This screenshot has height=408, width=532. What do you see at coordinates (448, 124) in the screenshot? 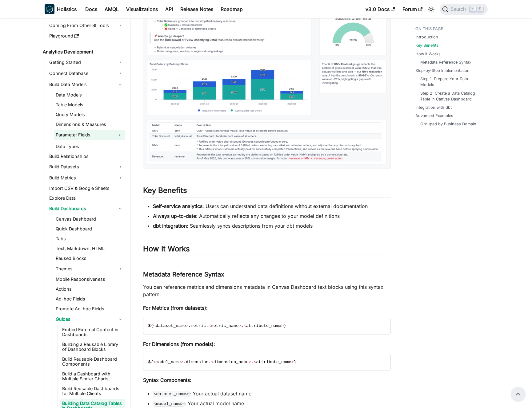
I see `a: Grouped by Business Domain` at bounding box center [448, 124].